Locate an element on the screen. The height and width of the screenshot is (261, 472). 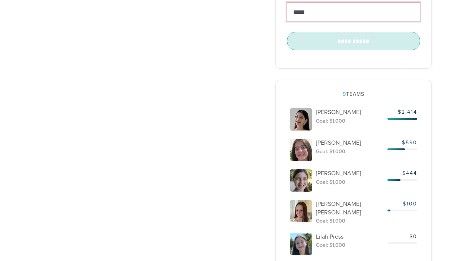
span: $2,414 is located at coordinates (402, 114).